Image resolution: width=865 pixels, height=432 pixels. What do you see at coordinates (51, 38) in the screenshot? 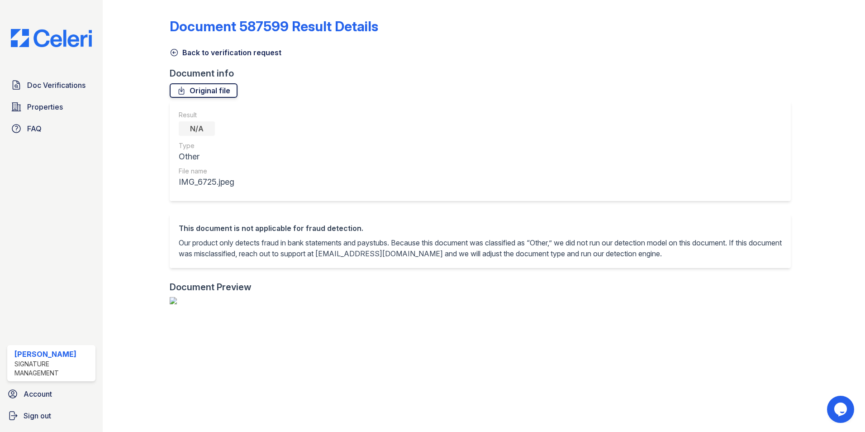
I see `img: CE_Logo_Blue-a8612792a0a2168367f1c8372b55b34899dd931a85d93a1a3d3e32e68fde9ad4.png` at bounding box center [51, 38].